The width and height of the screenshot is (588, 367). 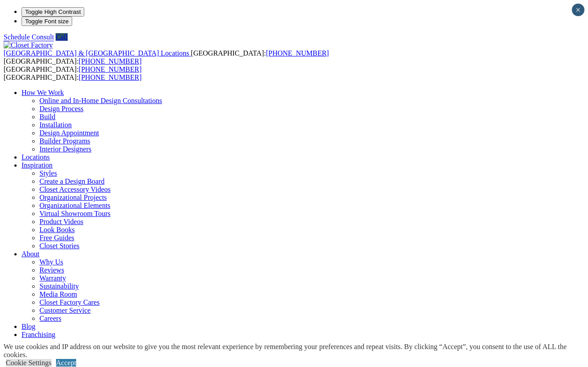 What do you see at coordinates (29, 362) in the screenshot?
I see `a: Cookie Settings` at bounding box center [29, 362].